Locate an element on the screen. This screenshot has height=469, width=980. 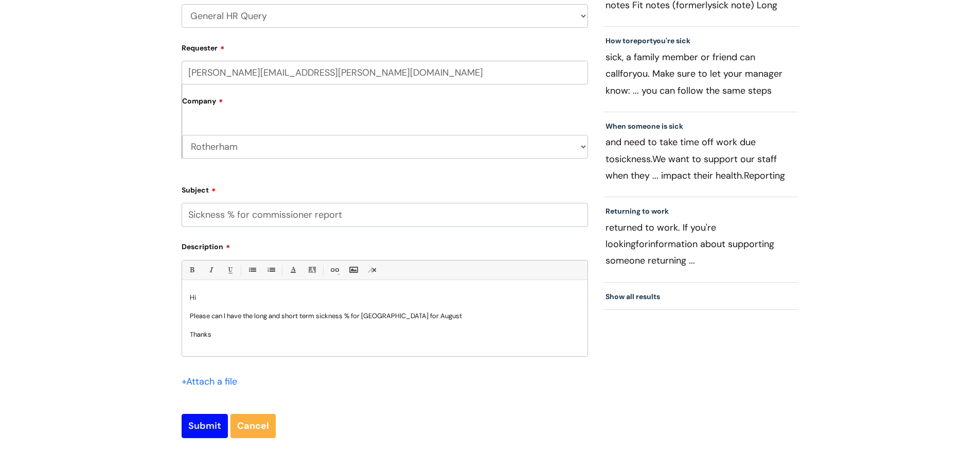
span: sickness. is located at coordinates (633, 159).